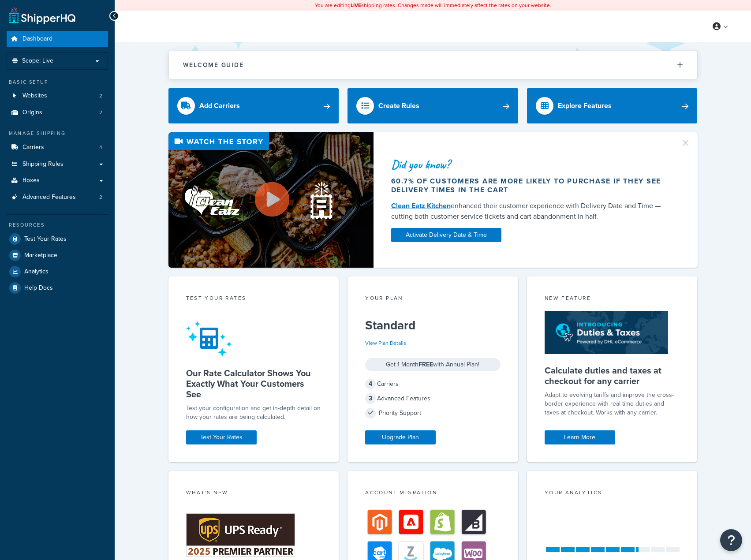 The image size is (751, 560). Describe the element at coordinates (58, 272) in the screenshot. I see `a: Analytics` at that location.